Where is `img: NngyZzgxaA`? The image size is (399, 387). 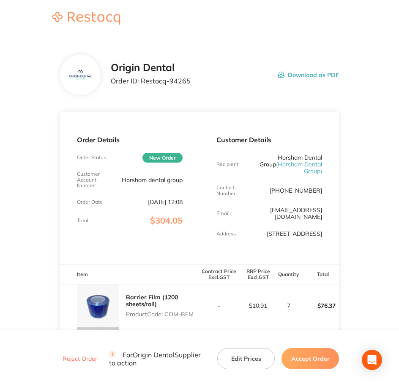 img: NngyZzgxaA is located at coordinates (98, 348).